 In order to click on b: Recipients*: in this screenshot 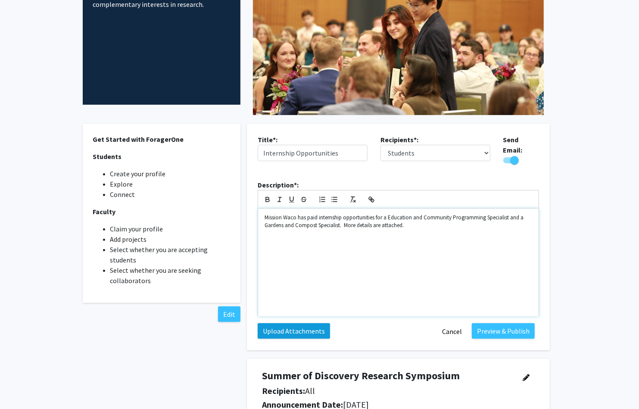, I will do `click(399, 140)`.